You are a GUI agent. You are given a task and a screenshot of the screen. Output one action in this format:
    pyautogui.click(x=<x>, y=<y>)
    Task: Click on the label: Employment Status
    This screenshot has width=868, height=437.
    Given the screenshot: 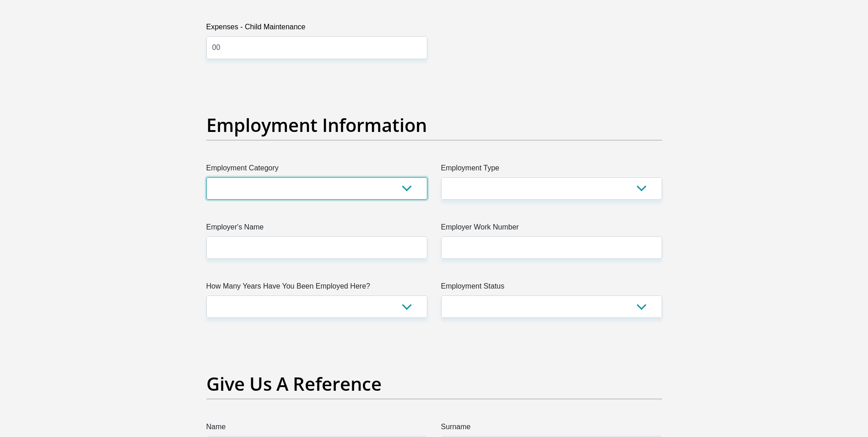 What is the action you would take?
    pyautogui.click(x=551, y=288)
    